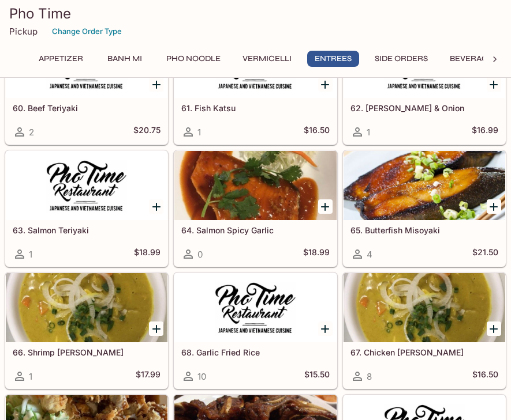  Describe the element at coordinates (370, 254) in the screenshot. I see `span: 4` at that location.